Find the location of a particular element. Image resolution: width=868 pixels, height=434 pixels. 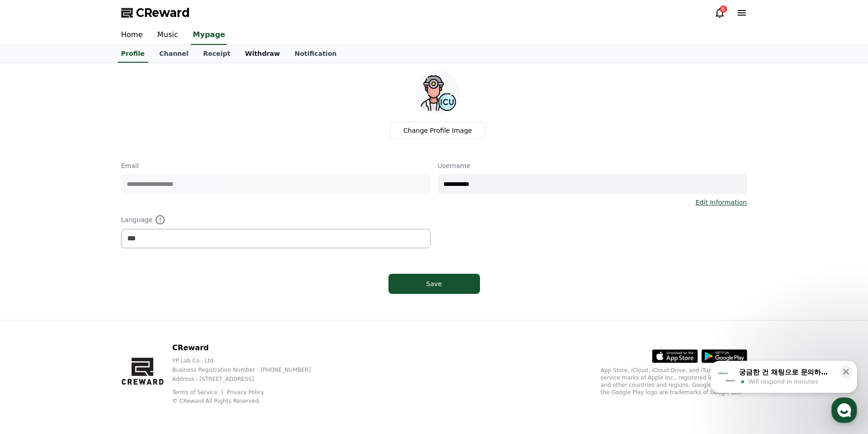

span: Settings is located at coordinates (146, 308).